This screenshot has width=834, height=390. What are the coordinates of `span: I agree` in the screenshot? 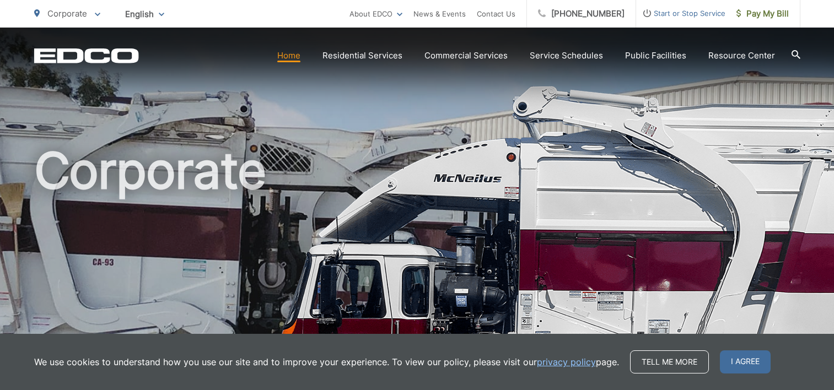 It's located at (745, 362).